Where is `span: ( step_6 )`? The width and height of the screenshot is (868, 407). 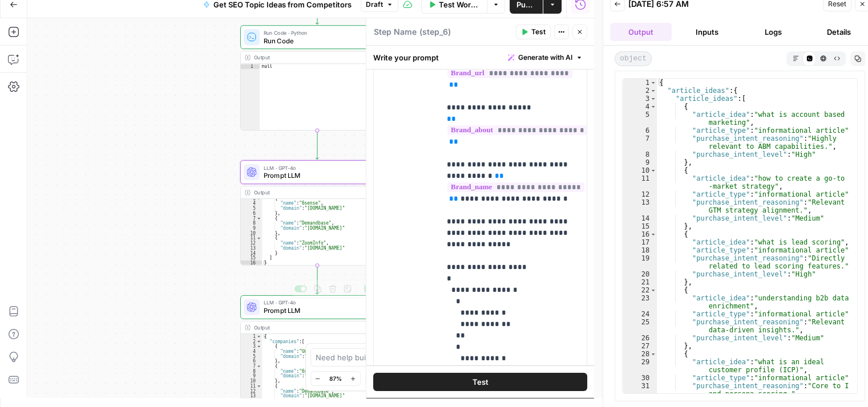
span: ( step_6 ) is located at coordinates (435, 32).